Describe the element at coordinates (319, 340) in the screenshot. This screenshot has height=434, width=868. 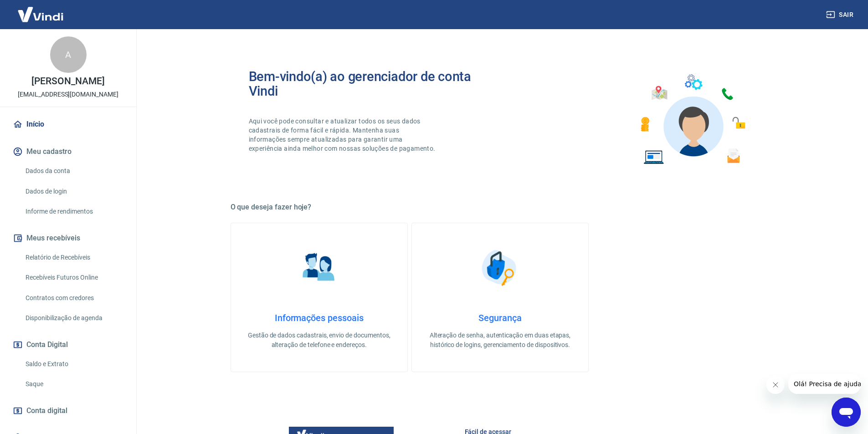
I see `p: Gestão de dados cadastrais, envio de documentos, alteração de telefone e endereços.` at that location.